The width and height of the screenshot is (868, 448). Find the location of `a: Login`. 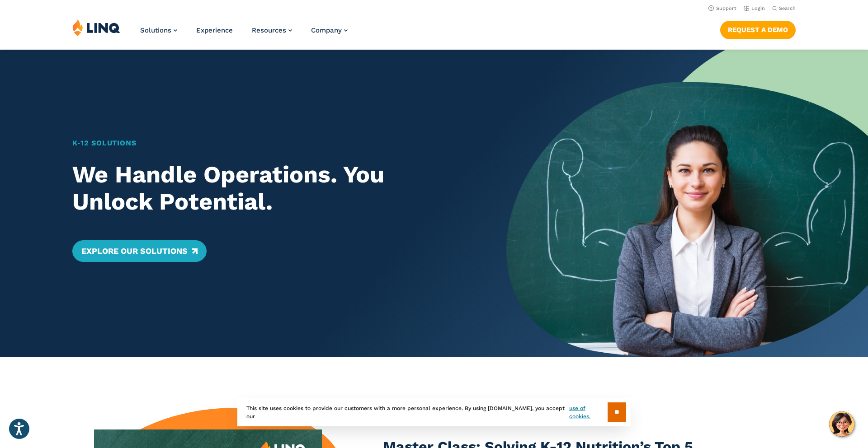

a: Login is located at coordinates (754, 8).